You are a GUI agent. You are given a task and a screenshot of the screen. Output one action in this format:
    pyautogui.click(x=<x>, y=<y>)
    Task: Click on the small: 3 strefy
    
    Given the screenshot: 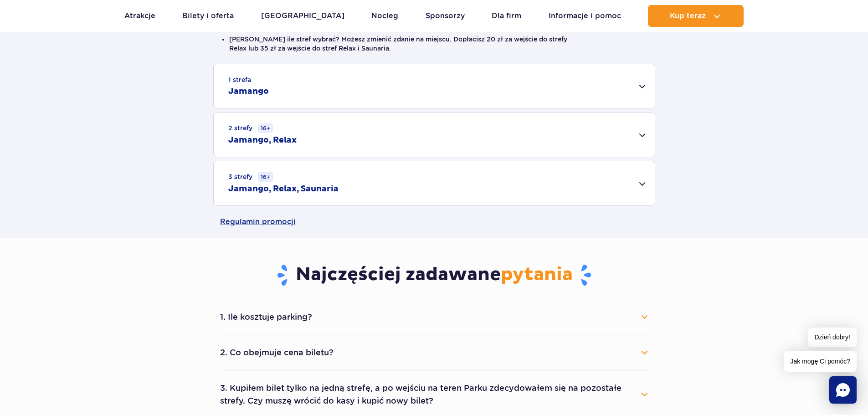 What is the action you would take?
    pyautogui.click(x=251, y=177)
    